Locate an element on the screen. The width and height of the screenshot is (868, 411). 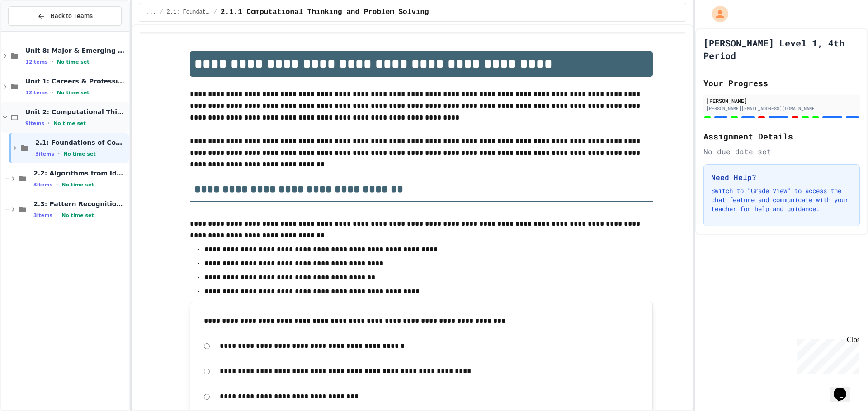
span: 2.3: Pattern Recognition & Decomposition is located at coordinates (80, 204).